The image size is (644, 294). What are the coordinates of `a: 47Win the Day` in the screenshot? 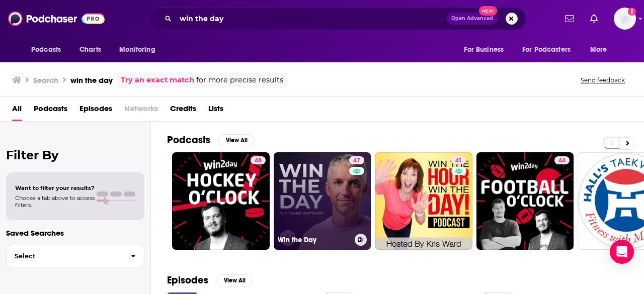 It's located at (322, 201).